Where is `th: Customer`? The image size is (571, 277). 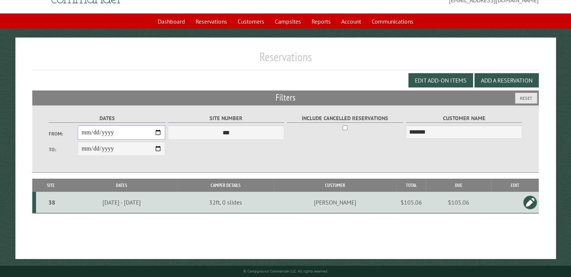 th: Customer is located at coordinates (335, 185).